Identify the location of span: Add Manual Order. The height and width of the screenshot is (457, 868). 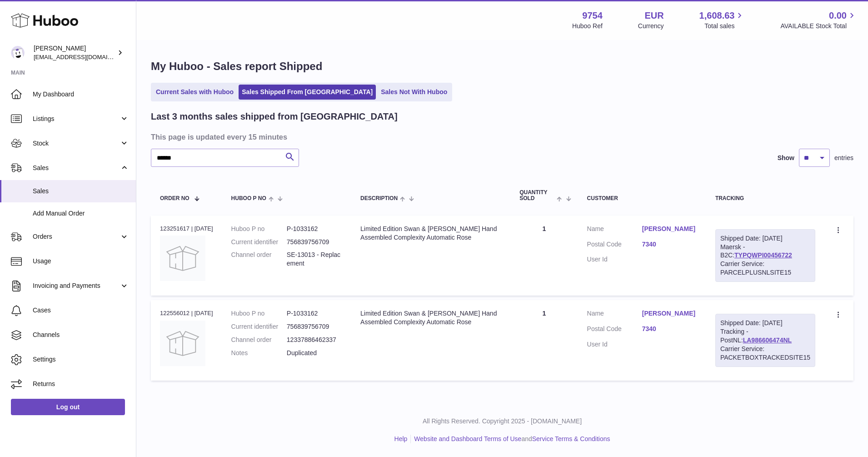
(81, 214).